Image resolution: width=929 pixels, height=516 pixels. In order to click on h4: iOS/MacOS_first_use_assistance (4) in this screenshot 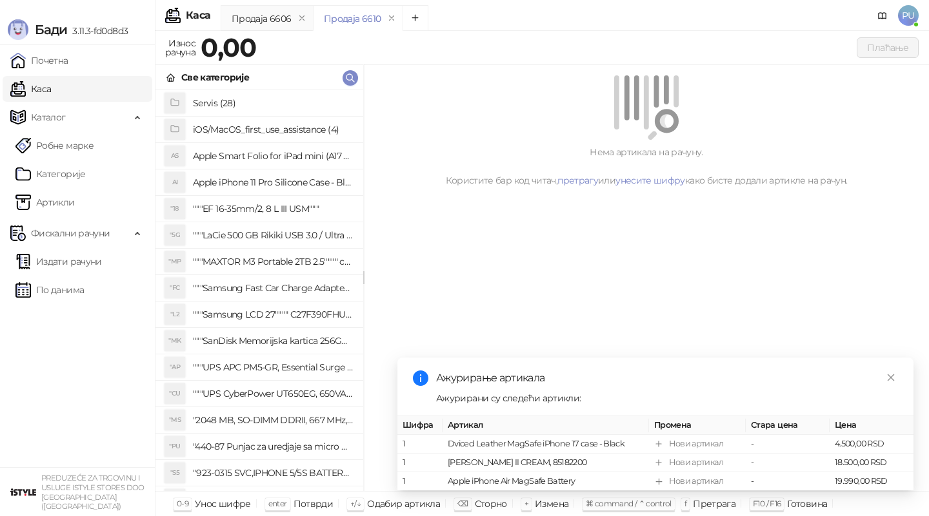, I will do `click(273, 130)`.